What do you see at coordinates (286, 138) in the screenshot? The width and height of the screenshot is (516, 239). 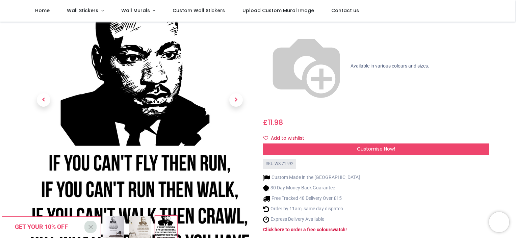 I see `button: Add to wishlistAdd to wishlist` at bounding box center [286, 138].